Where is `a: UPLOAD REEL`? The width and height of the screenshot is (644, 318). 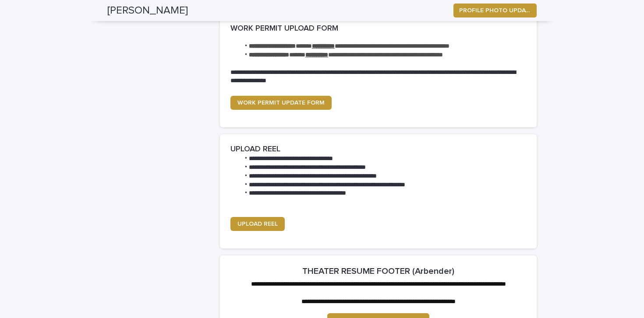
a: UPLOAD REEL is located at coordinates (258, 224).